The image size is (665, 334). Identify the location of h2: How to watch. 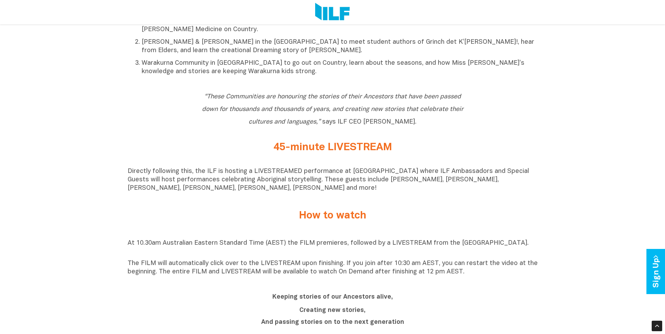
(333, 216).